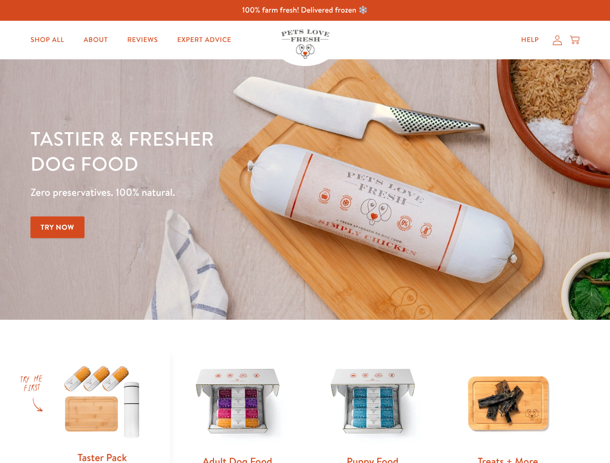  I want to click on a: About, so click(96, 40).